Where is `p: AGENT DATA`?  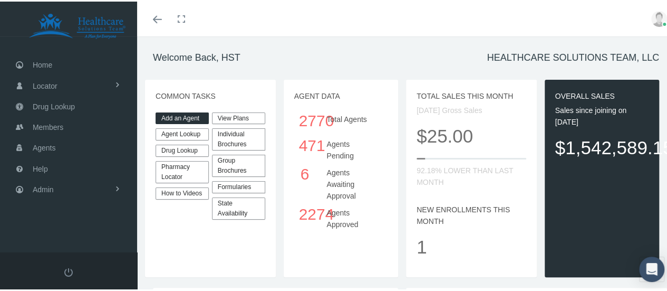 p: AGENT DATA is located at coordinates (341, 94).